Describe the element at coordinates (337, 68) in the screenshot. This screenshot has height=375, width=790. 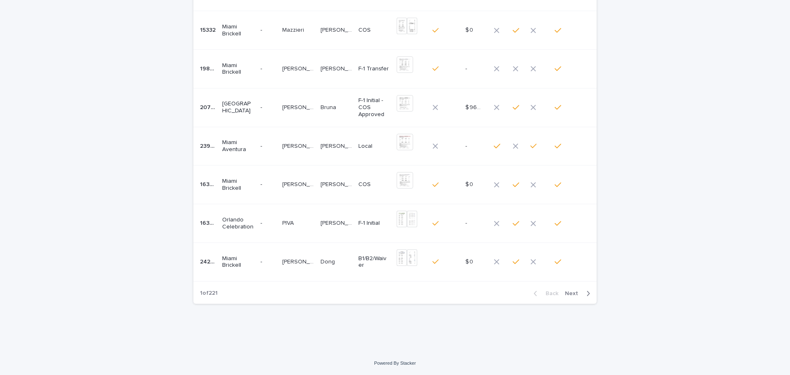
I see `p: Juan Sebastian` at that location.